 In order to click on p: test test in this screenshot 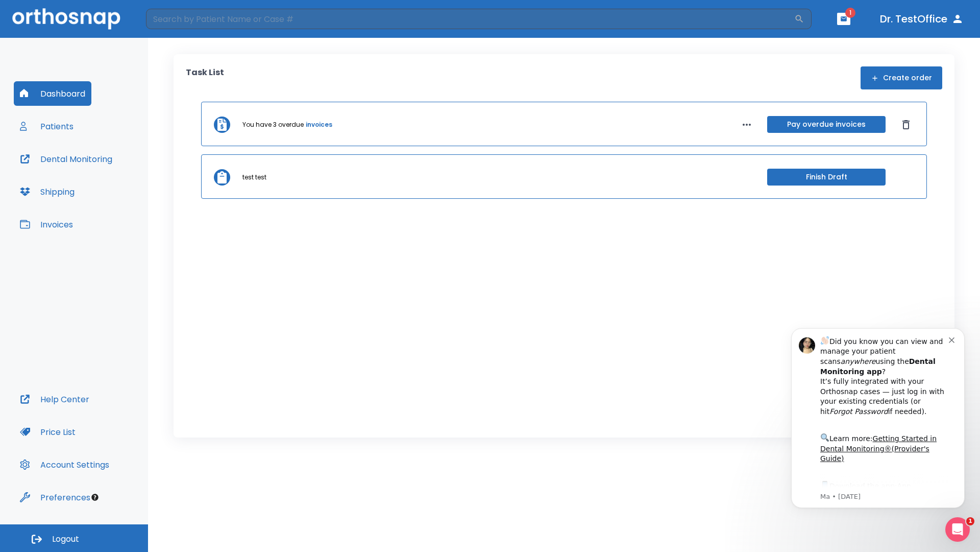, I will do `click(255, 178)`.